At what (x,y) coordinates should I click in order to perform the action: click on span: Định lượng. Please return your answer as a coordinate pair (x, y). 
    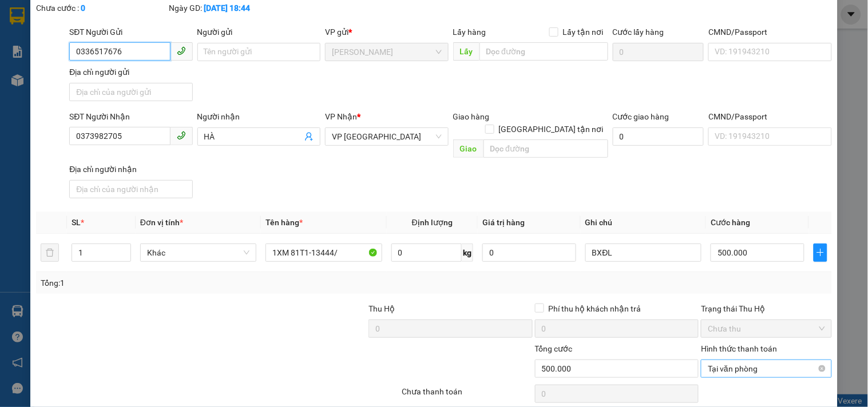
    Looking at the image, I should click on (432, 222).